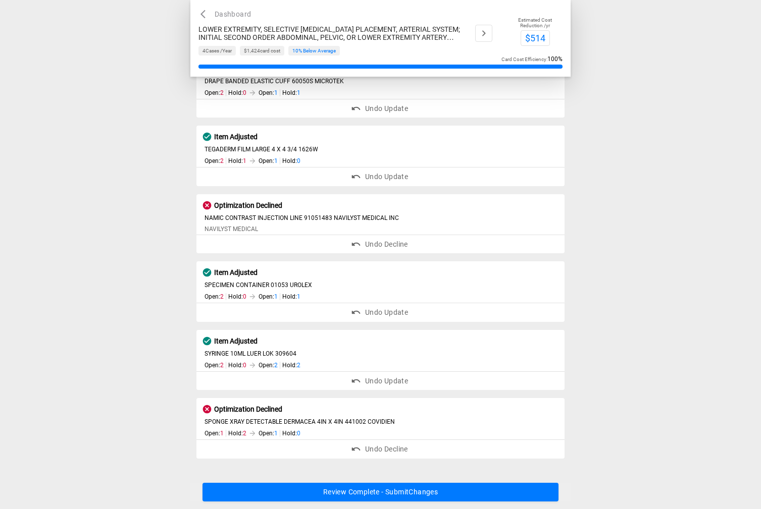  Describe the element at coordinates (314, 50) in the screenshot. I see `span: 10 % Below Average` at that location.